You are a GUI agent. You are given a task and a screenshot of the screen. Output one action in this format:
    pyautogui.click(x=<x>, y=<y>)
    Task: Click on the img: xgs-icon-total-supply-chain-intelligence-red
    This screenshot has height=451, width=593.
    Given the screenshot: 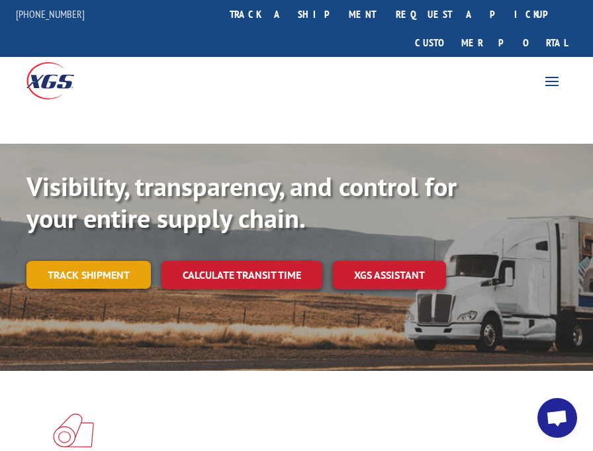 What is the action you would take?
    pyautogui.click(x=73, y=430)
    